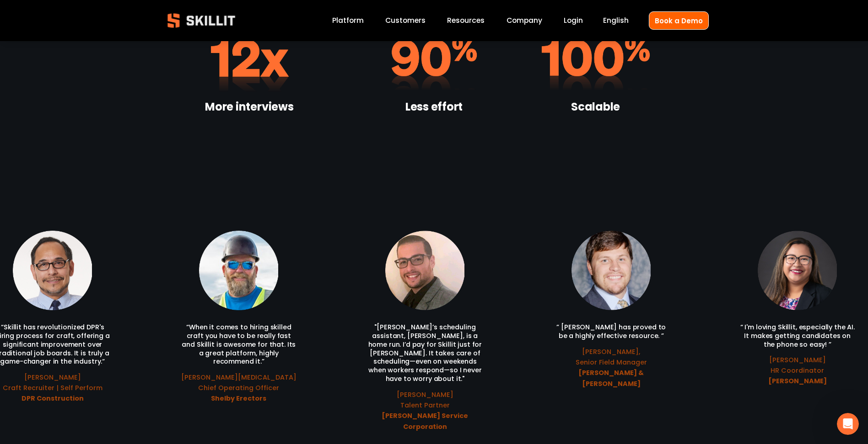  What do you see at coordinates (616, 21) in the screenshot?
I see `div: language picker` at bounding box center [616, 21].